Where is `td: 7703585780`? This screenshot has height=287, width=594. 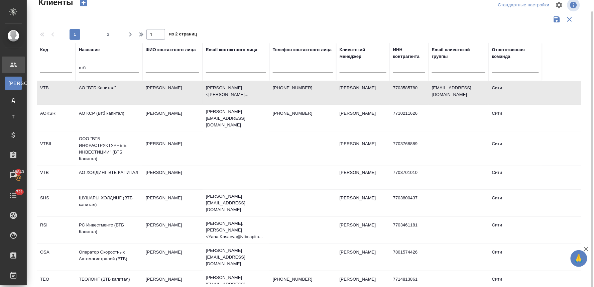
td: 7703585780 is located at coordinates (409, 93).